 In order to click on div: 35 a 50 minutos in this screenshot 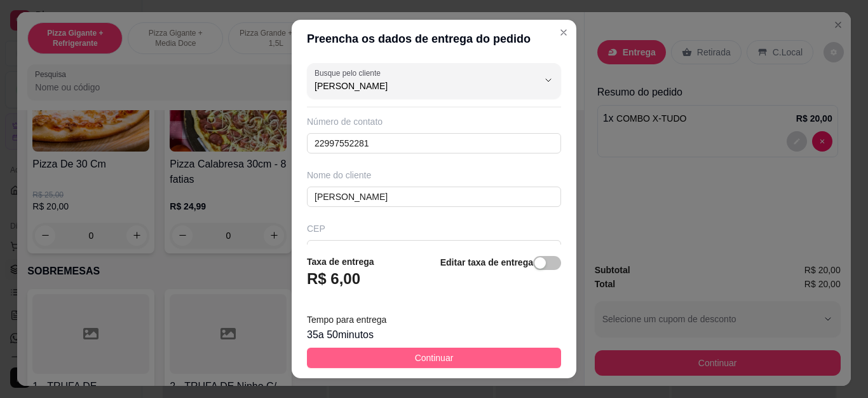, I will do `click(434, 334)`.